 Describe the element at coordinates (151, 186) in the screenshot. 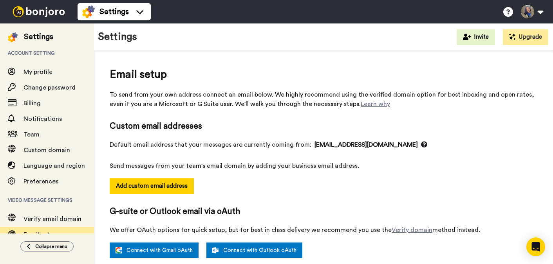

I see `button: Add custom email address` at that location.